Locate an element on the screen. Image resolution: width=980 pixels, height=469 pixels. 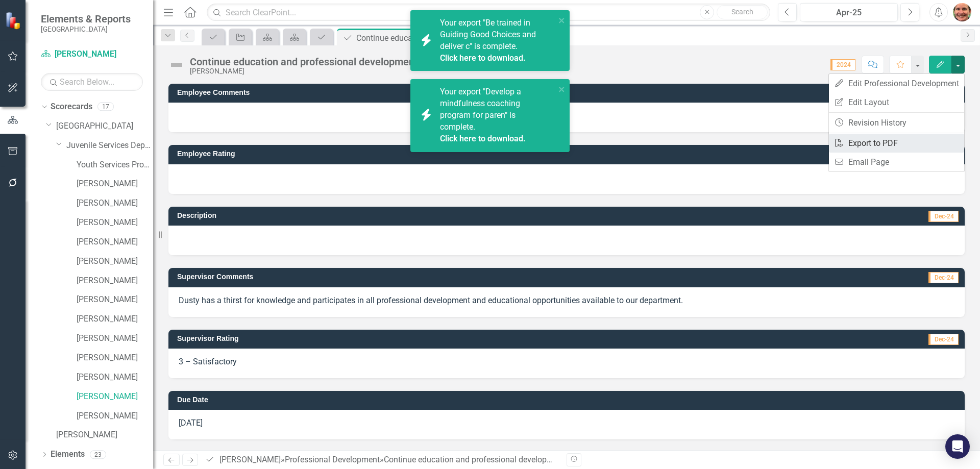
div: Apr-25 is located at coordinates (849, 13).